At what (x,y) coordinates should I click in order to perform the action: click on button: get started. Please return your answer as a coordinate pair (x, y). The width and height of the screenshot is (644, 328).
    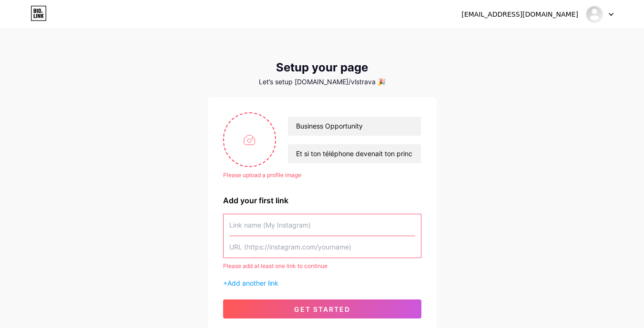
    Looking at the image, I should click on (322, 309).